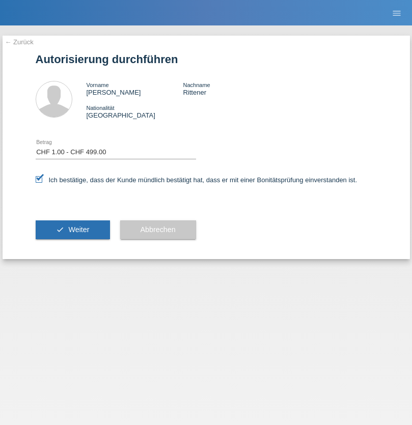 Image resolution: width=412 pixels, height=425 pixels. What do you see at coordinates (98, 85) in the screenshot?
I see `span: Vorname` at bounding box center [98, 85].